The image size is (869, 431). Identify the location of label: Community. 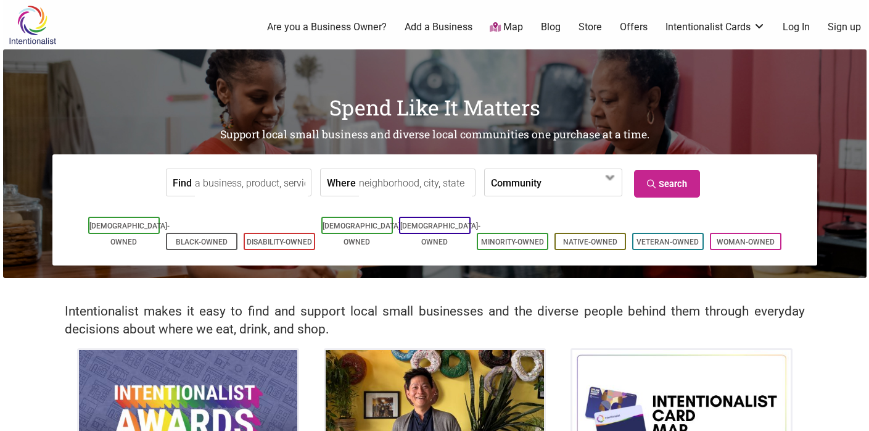
(516, 182).